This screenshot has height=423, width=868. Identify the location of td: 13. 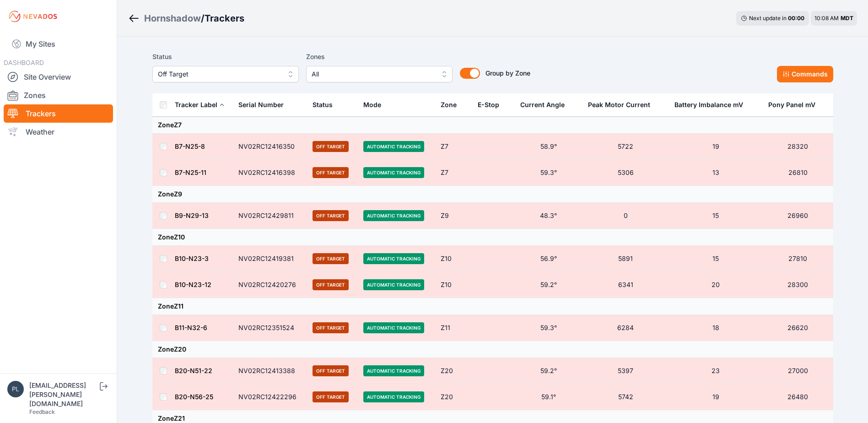
(716, 173).